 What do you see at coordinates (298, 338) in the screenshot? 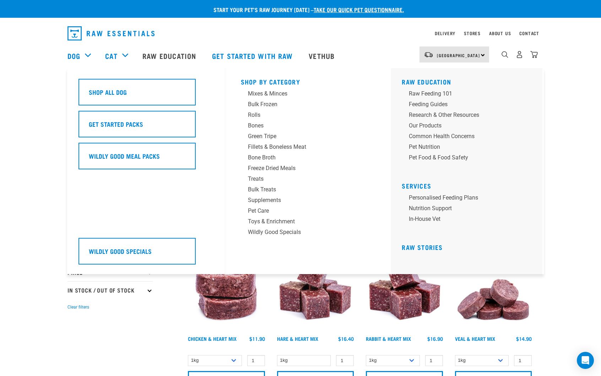
I see `a: Hare & Heart Mix` at bounding box center [298, 338].